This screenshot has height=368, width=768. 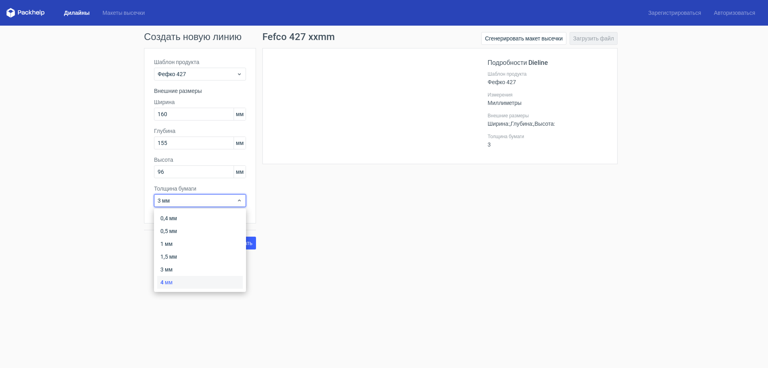 What do you see at coordinates (524, 38) in the screenshot?
I see `font: Сгенерировать макет высечки` at bounding box center [524, 38].